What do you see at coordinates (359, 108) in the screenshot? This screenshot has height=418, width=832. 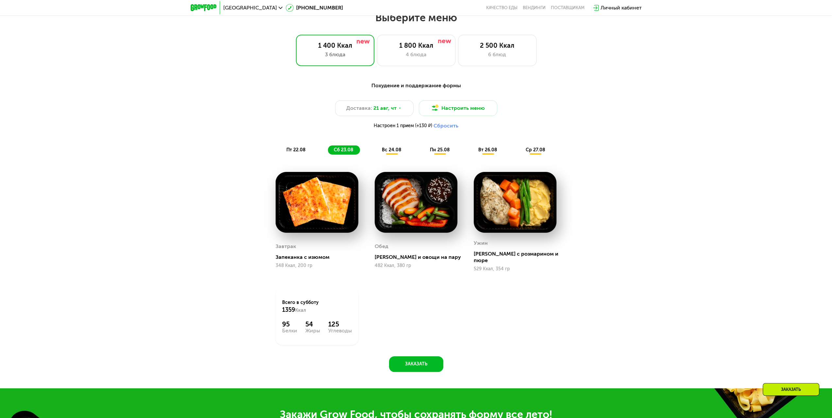 I see `span: Доставка:` at bounding box center [359, 108].